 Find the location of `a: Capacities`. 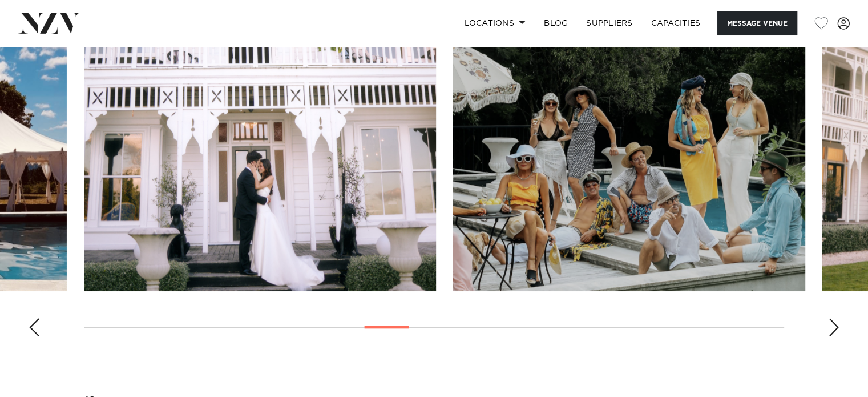

a: Capacities is located at coordinates (676, 22).